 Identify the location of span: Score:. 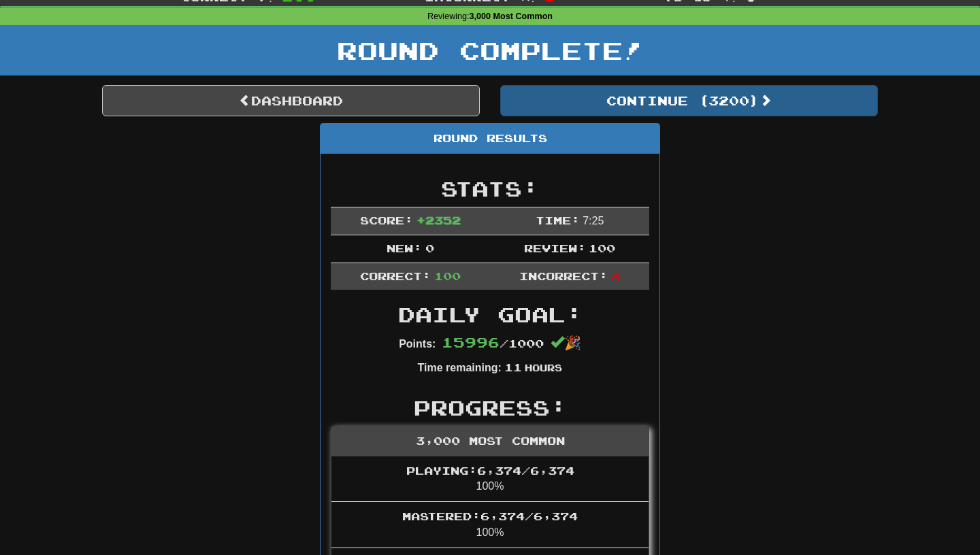
(387, 220).